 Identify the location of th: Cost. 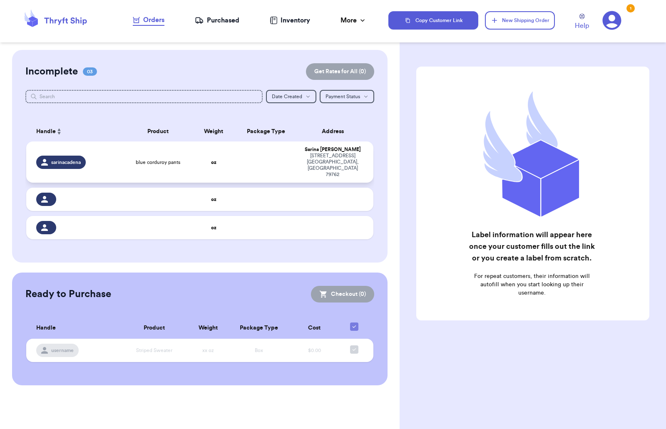
(314, 328).